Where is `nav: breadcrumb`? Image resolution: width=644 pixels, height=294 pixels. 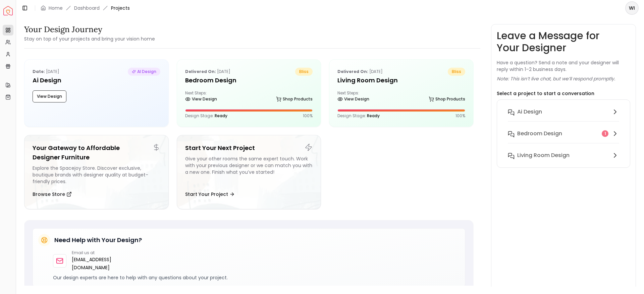
nav: breadcrumb is located at coordinates (85, 8).